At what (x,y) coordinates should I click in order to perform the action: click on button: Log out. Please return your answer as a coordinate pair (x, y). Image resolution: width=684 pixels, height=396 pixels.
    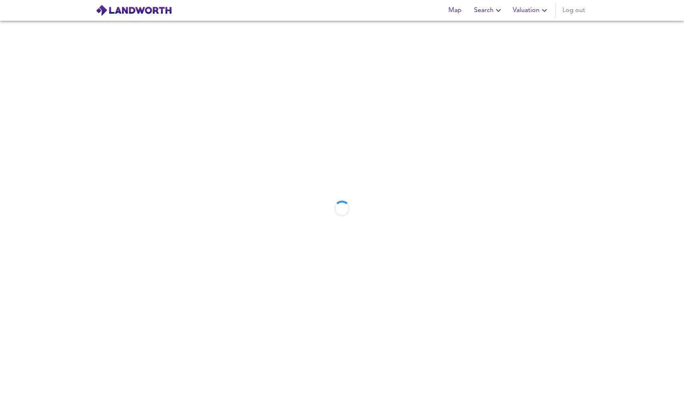
    Looking at the image, I should click on (574, 10).